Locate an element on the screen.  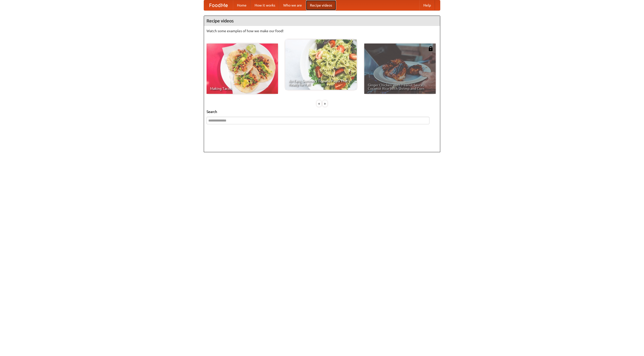
p: Watch some examples of how we make our food! is located at coordinates (322, 31).